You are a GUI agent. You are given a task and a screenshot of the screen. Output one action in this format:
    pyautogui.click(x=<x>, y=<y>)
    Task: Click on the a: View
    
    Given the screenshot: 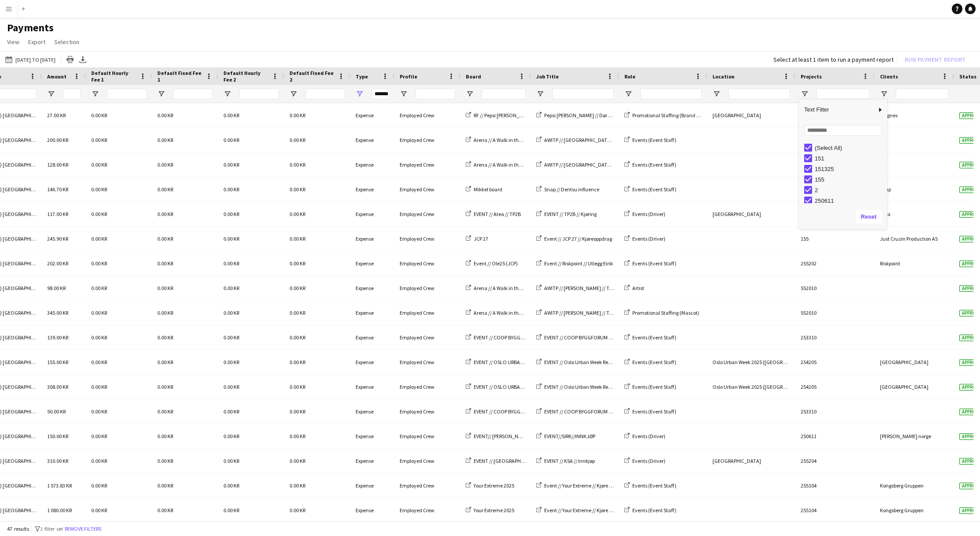 What is the action you would take?
    pyautogui.click(x=13, y=42)
    